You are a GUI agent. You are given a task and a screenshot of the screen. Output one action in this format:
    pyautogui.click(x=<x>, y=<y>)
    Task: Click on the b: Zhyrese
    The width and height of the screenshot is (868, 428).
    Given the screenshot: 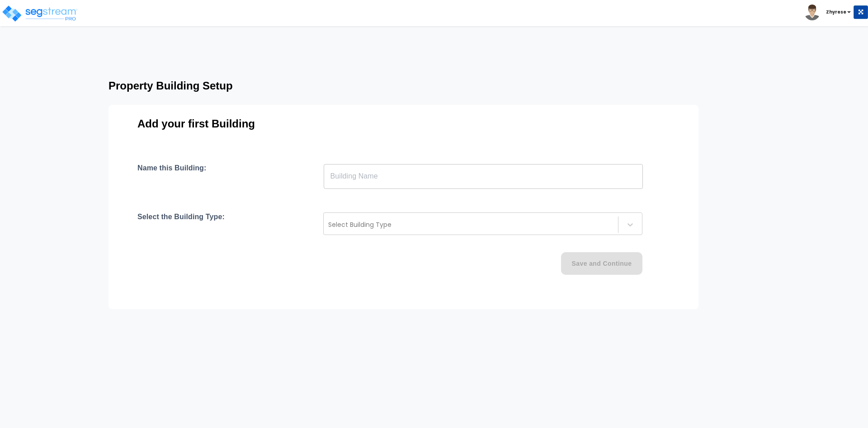 What is the action you would take?
    pyautogui.click(x=836, y=12)
    